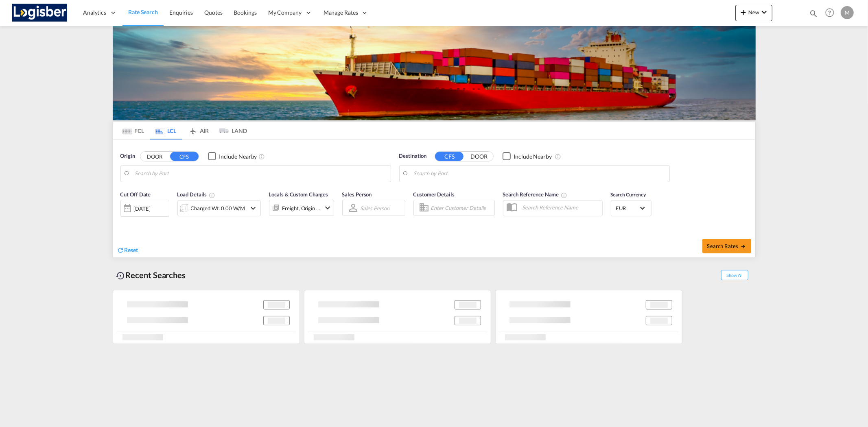 This screenshot has width=868, height=427. What do you see at coordinates (94, 13) in the screenshot?
I see `span: Analytics` at bounding box center [94, 13].